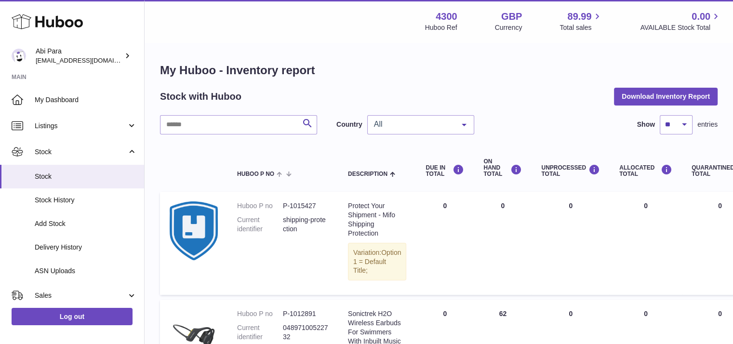  What do you see at coordinates (79, 56) in the screenshot?
I see `div: Abi Para` at bounding box center [79, 56].